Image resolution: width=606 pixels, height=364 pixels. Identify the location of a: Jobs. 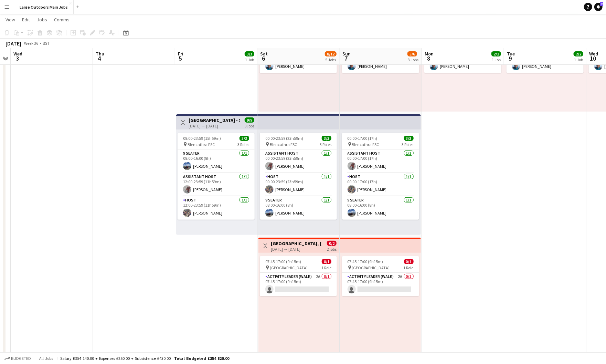
(42, 19).